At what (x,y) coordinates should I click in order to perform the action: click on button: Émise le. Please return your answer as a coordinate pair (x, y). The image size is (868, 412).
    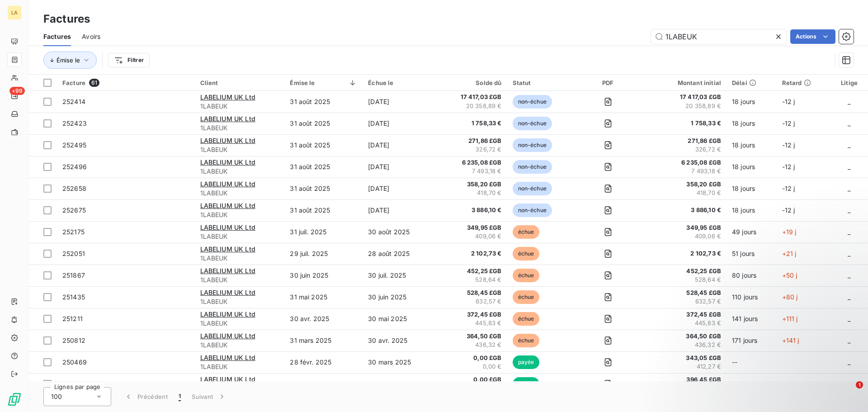
    Looking at the image, I should click on (70, 60).